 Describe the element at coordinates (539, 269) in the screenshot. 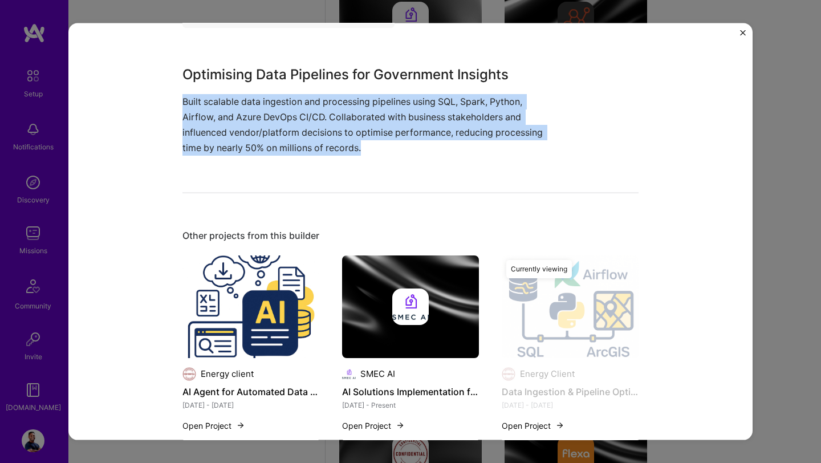

I see `div: Currently viewing` at that location.